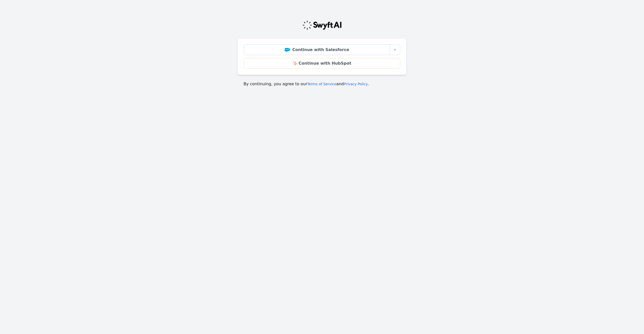 This screenshot has width=644, height=334. I want to click on img: Swyft Logo, so click(322, 25).